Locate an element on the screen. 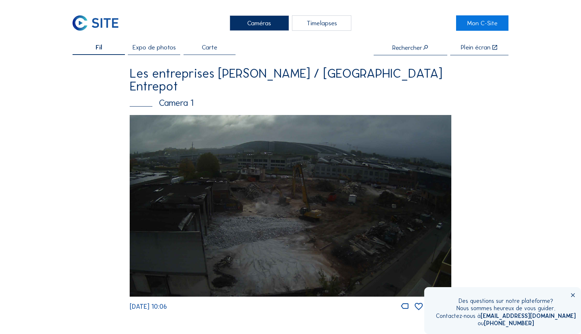  a: Mon C-Site is located at coordinates (482, 23).